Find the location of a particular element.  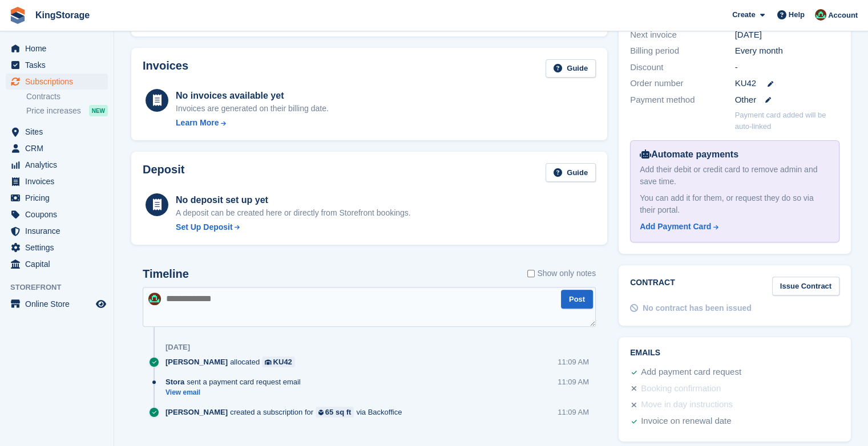

span: CRM is located at coordinates (59, 148).